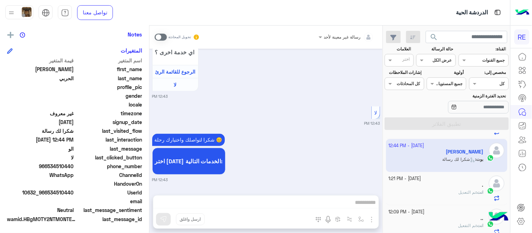  I want to click on span: رسالة غير معينة لأحد, so click(342, 37).